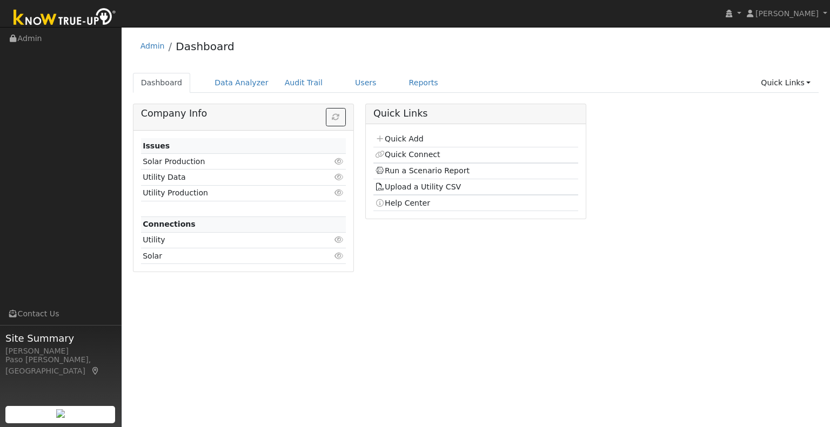 The width and height of the screenshot is (830, 427). I want to click on a: Quick Add, so click(399, 139).